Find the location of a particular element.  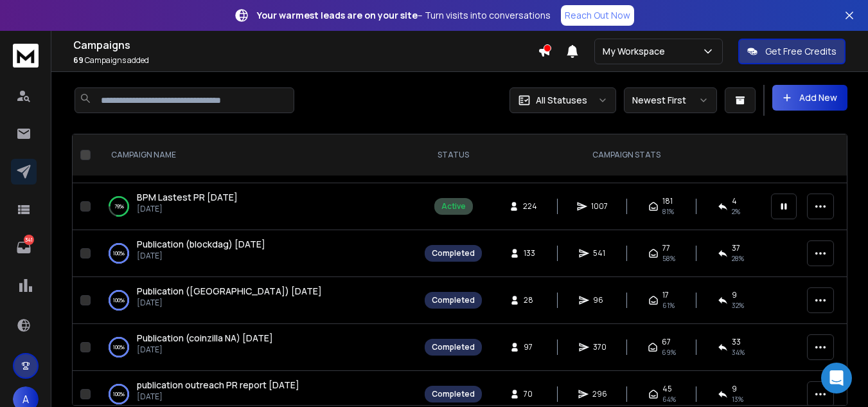

span: 224 is located at coordinates (530, 207).